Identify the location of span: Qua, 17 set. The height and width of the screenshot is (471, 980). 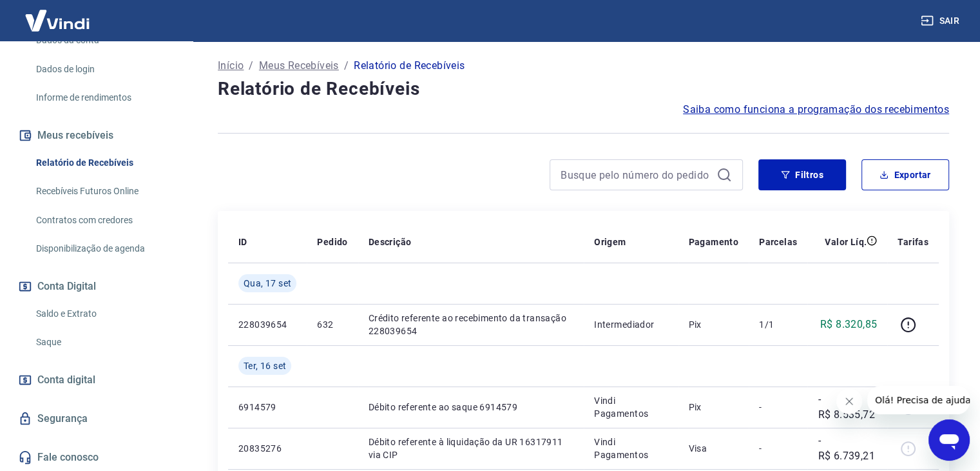
(267, 284).